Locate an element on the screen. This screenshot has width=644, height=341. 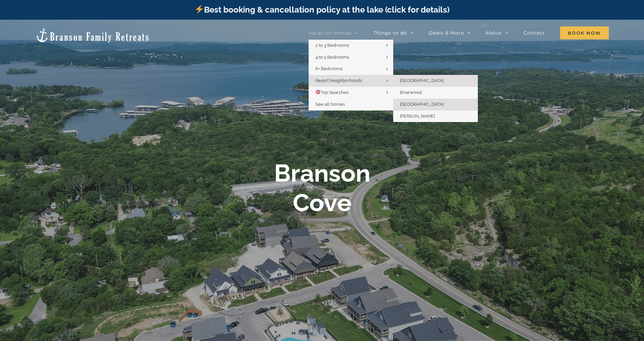
span: Book Now is located at coordinates (584, 33).